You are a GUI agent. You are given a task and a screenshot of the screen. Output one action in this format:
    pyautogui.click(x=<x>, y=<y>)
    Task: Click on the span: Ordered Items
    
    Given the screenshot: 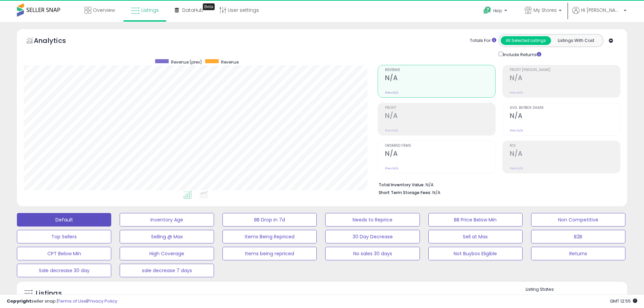 What is the action you would take?
    pyautogui.click(x=440, y=145)
    